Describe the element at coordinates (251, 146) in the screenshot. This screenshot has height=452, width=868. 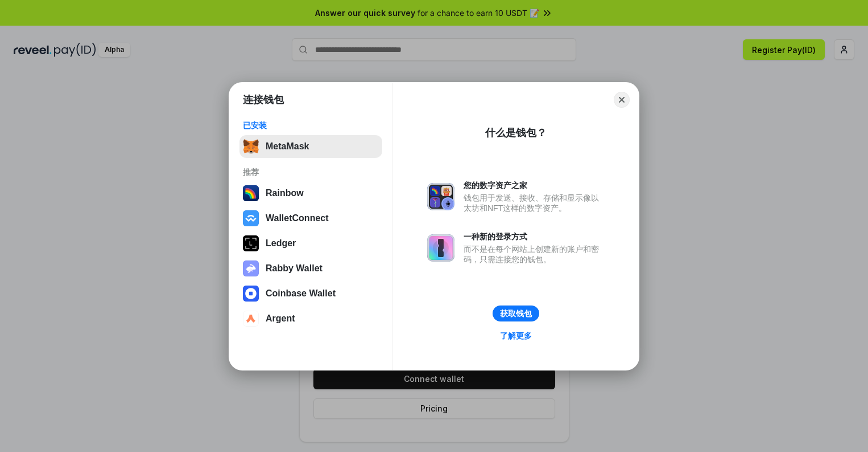
I see `img: svg+xml,%3Csvg%20fill%3D%22none%22%20height%3D%2233%22%20viewBox%3D%220%200%2035%2033%22%20width%...` at that location.